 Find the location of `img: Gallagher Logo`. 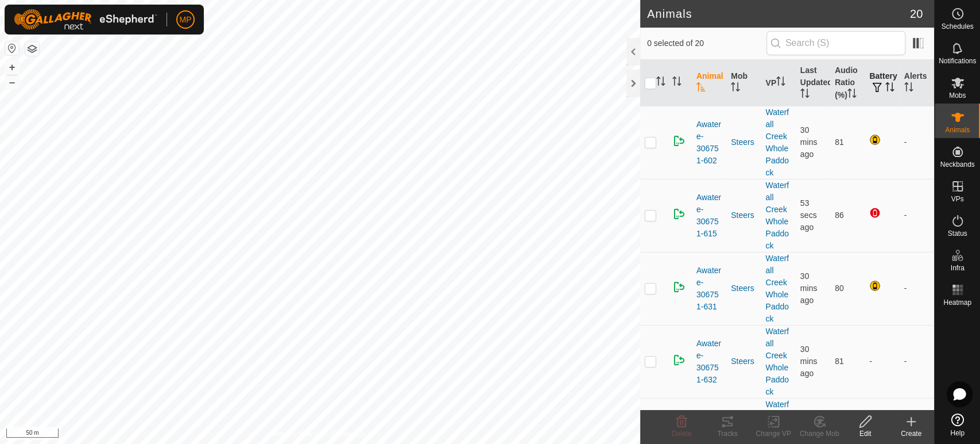

img: Gallagher Logo is located at coordinates (85, 20).